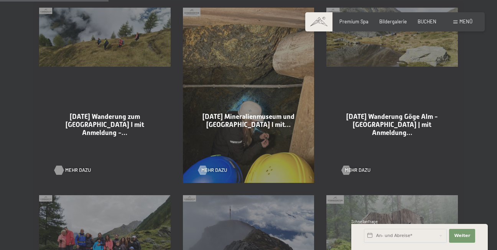  What do you see at coordinates (462, 236) in the screenshot?
I see `button: Weiter` at bounding box center [462, 236].